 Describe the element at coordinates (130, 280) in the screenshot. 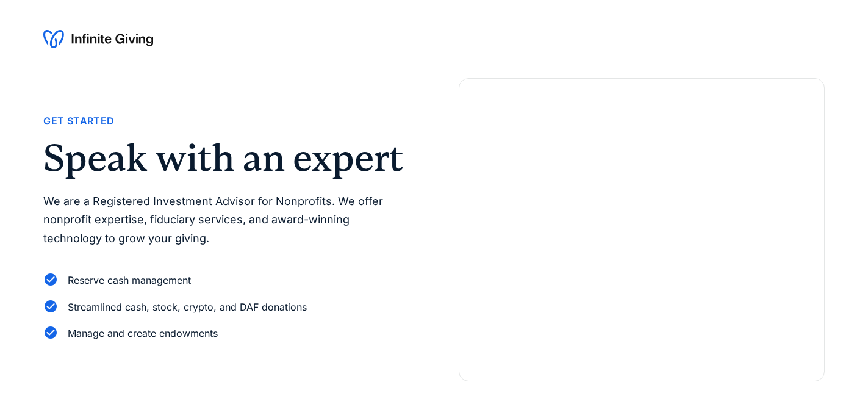

I see `div: Reserve cash management` at that location.